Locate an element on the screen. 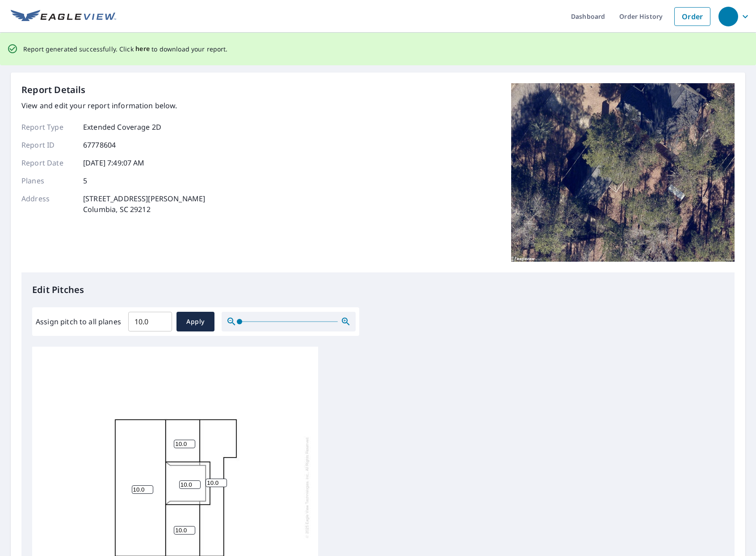 Image resolution: width=756 pixels, height=556 pixels. img: Top image is located at coordinates (623, 172).